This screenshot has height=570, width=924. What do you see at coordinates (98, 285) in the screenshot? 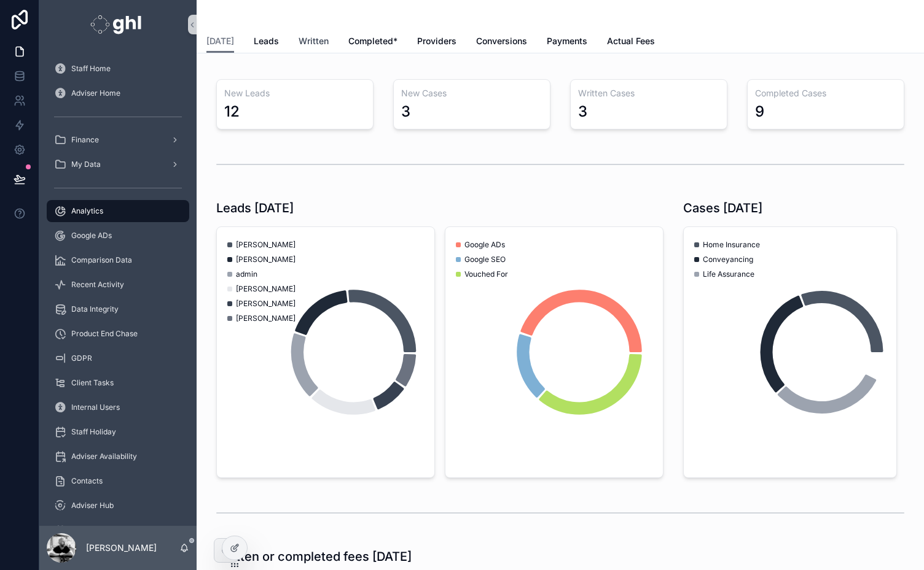
I see `span: Recent Activity` at bounding box center [98, 285].